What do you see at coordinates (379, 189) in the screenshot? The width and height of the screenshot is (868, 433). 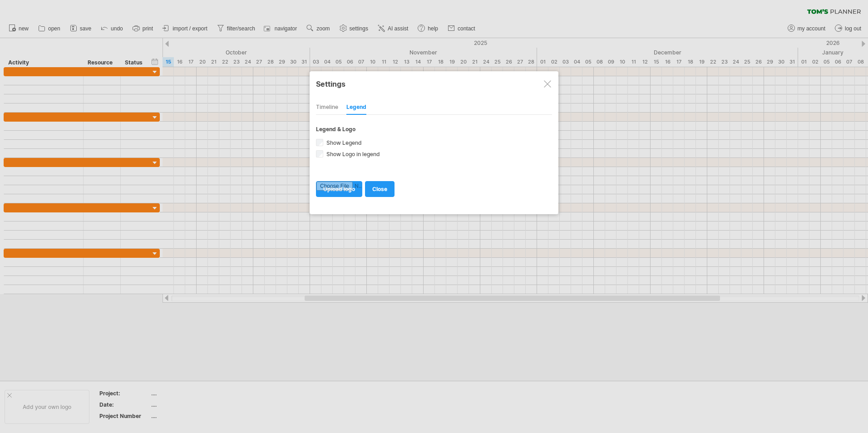 I see `a: close` at bounding box center [379, 189].